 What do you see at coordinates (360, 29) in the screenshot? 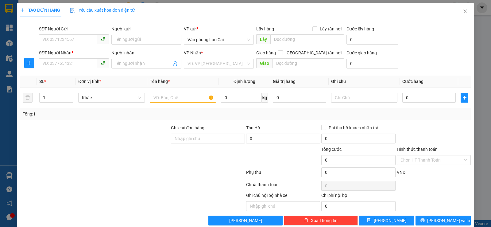
I see `label: Cước lấy hàng` at bounding box center [360, 29].